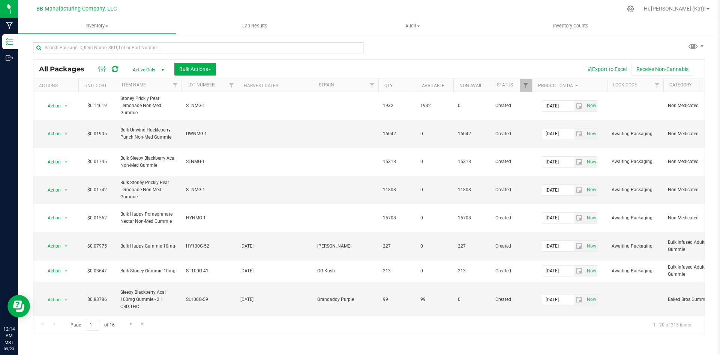  Describe the element at coordinates (275, 246) in the screenshot. I see `div: Value 1: 2024-11-19` at that location.